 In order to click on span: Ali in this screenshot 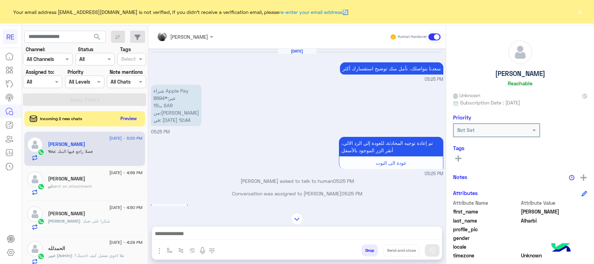, I will do `click(554, 211)`.